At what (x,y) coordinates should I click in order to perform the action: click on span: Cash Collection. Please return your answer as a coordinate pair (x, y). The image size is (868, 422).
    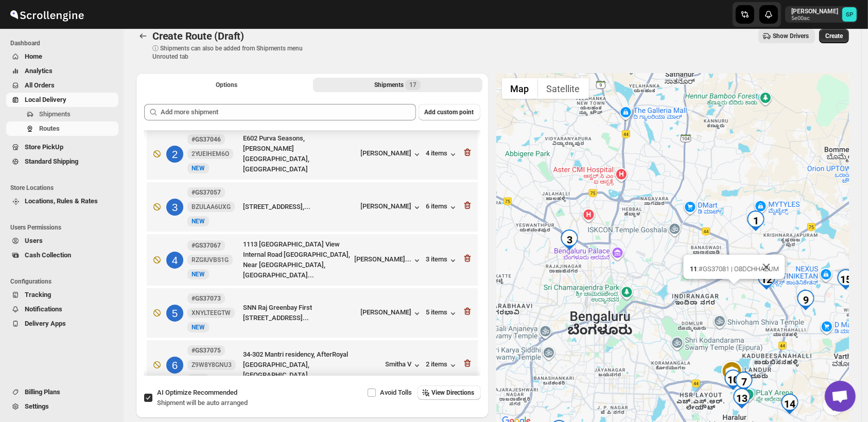
    Looking at the image, I should click on (48, 255).